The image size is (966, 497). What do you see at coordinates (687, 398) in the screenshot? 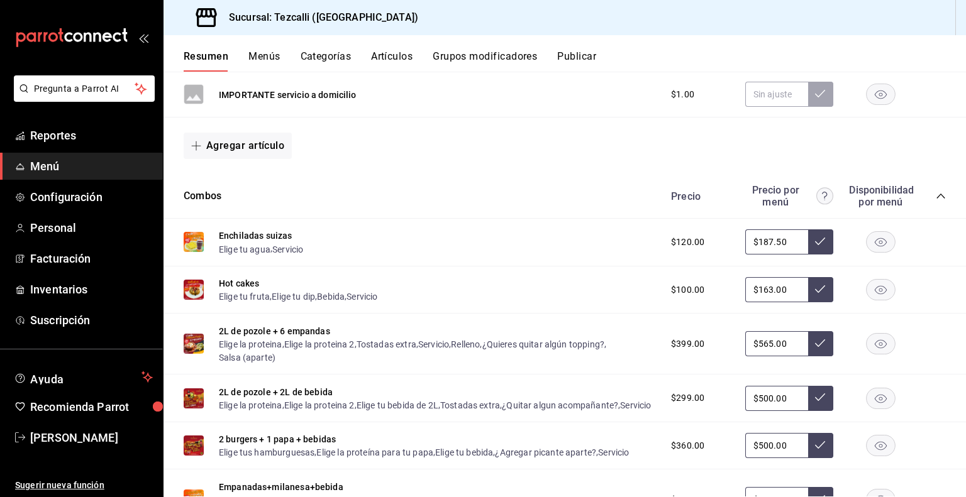
I see `span: $299.00` at bounding box center [687, 398].